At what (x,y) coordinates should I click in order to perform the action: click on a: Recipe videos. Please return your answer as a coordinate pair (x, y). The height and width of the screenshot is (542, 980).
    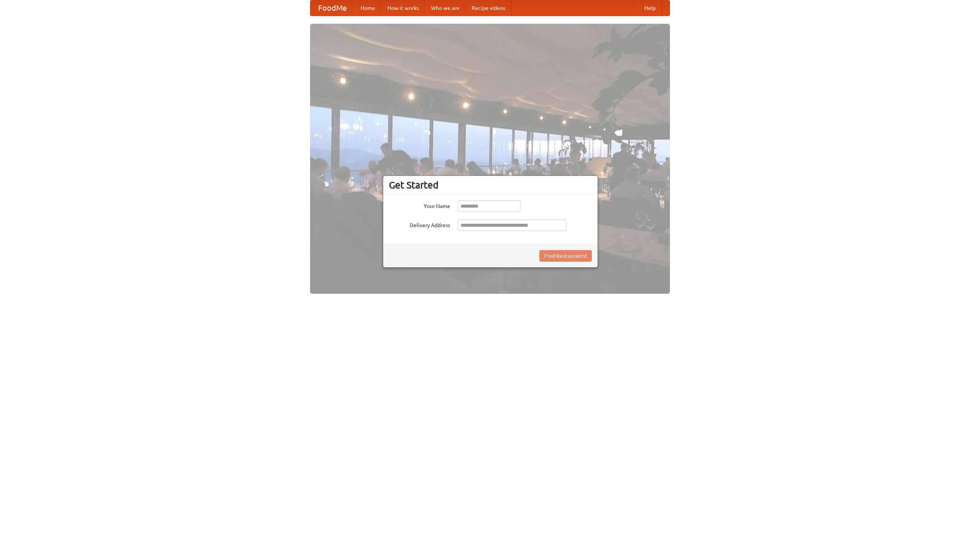
    Looking at the image, I should click on (488, 8).